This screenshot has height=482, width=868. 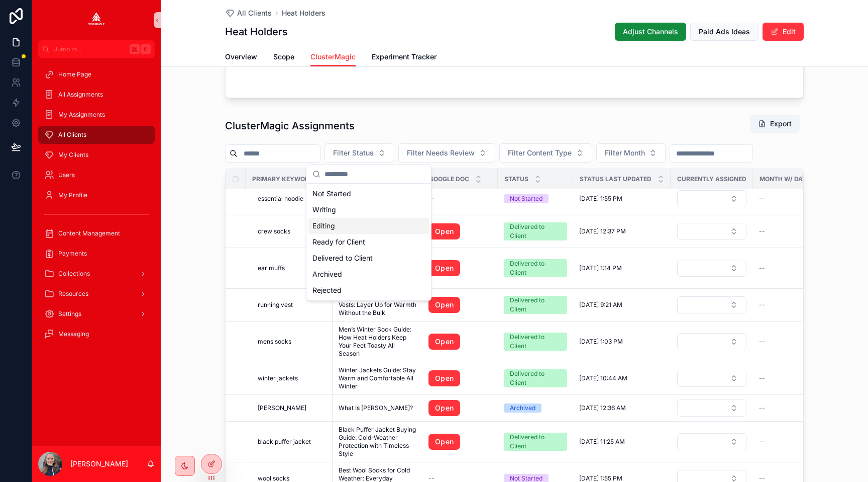 What do you see at coordinates (369, 242) in the screenshot?
I see `div: Ready for Client` at bounding box center [369, 242].